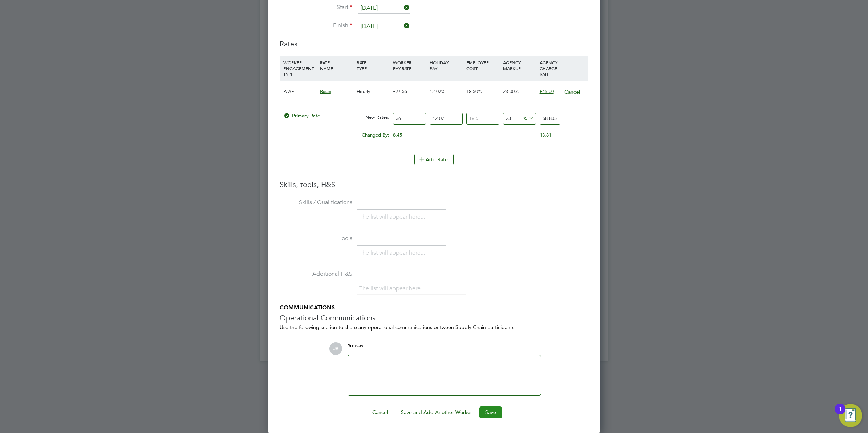 Image resolution: width=868 pixels, height=433 pixels. What do you see at coordinates (299, 91) in the screenshot?
I see `div: PAYE` at bounding box center [299, 91].